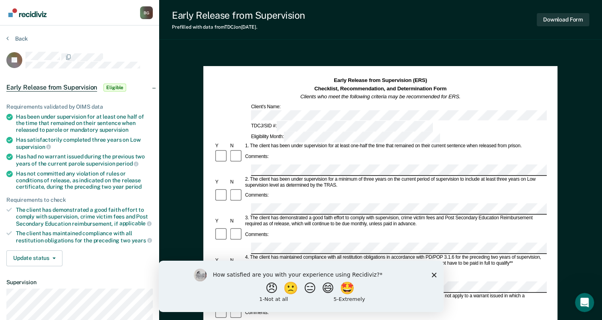 The image size is (602, 320). I want to click on button: 1, so click(113, 27).